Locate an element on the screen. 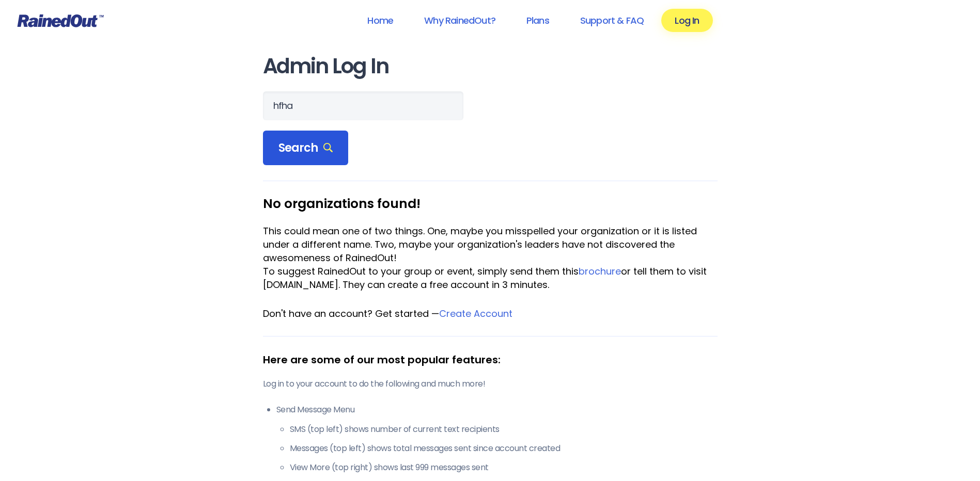 The image size is (980, 481). li: SMS (top left) shows number of current text recipients is located at coordinates (504, 430).